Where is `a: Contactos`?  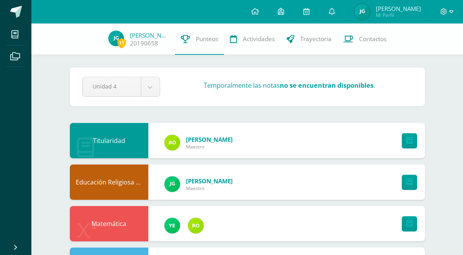 a: Contactos is located at coordinates (365, 39).